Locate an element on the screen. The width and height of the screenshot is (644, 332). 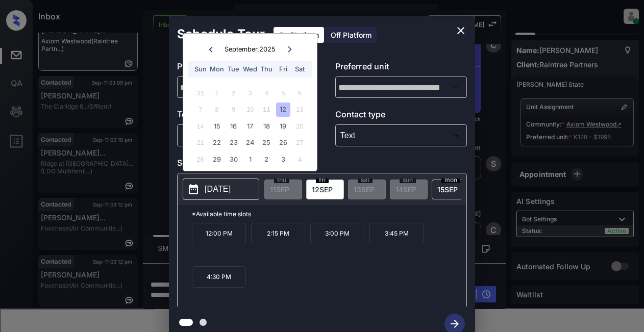
div: Choose Wednesday, October 1st, 2025 is located at coordinates (250, 159).